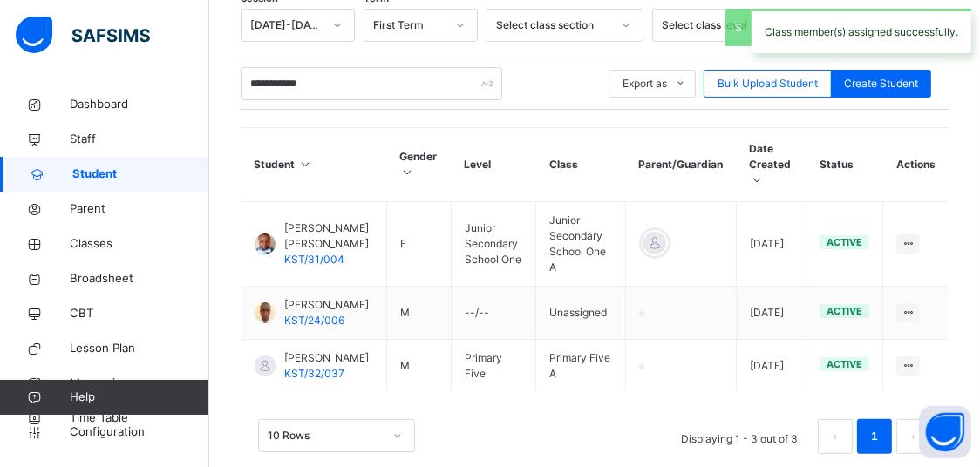 The height and width of the screenshot is (467, 980). What do you see at coordinates (139, 384) in the screenshot?
I see `span: Messaging` at bounding box center [139, 384].